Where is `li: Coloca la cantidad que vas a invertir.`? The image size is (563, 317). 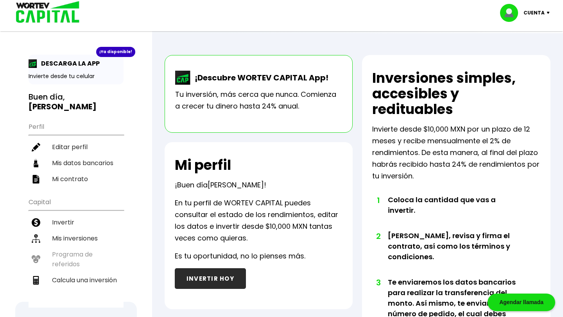
li: Coloca la cantidad que vas a invertir. is located at coordinates (456, 213).